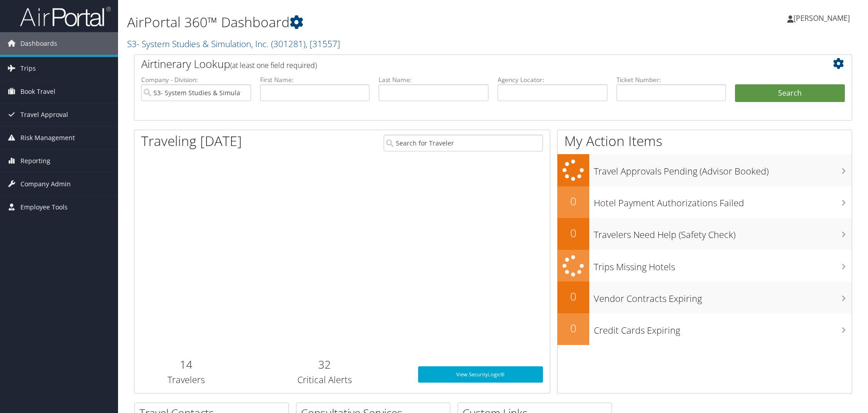  What do you see at coordinates (371, 22) in the screenshot?
I see `h1: AirPortal 360™ Dashboard` at bounding box center [371, 22].